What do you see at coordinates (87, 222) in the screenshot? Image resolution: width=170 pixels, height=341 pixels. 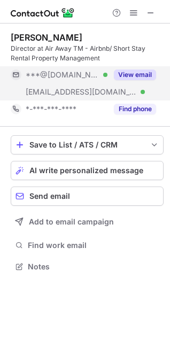 I see `button: Add to email campaign` at bounding box center [87, 222].